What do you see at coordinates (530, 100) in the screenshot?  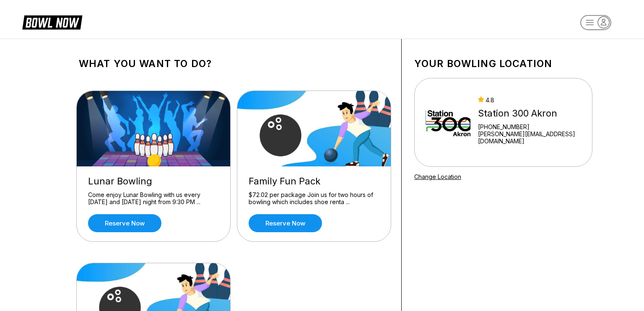 I see `div: 4.8` at bounding box center [530, 100].